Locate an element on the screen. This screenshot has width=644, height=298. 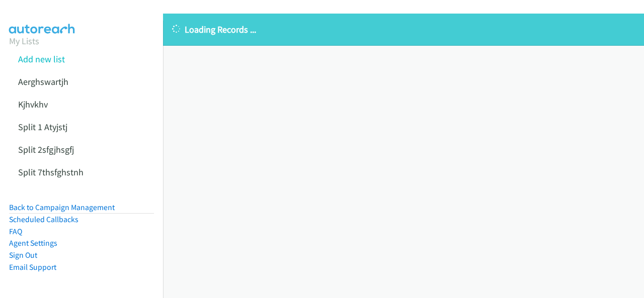
p: Loading Records ... is located at coordinates (403, 29).